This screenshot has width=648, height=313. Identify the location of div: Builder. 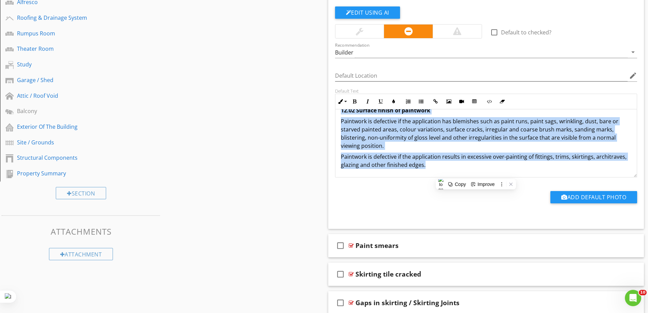
(344, 52).